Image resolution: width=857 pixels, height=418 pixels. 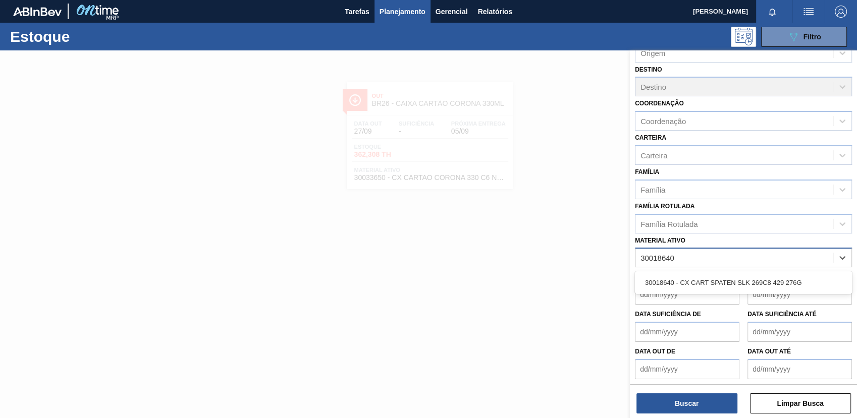 I want to click on img: userActions, so click(x=808, y=12).